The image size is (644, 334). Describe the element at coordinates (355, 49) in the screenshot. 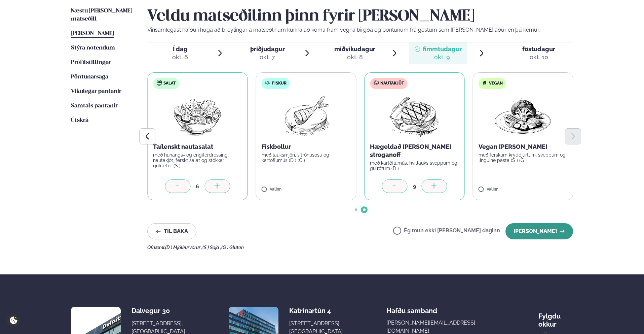

I see `span: miðvikudagur` at that location.